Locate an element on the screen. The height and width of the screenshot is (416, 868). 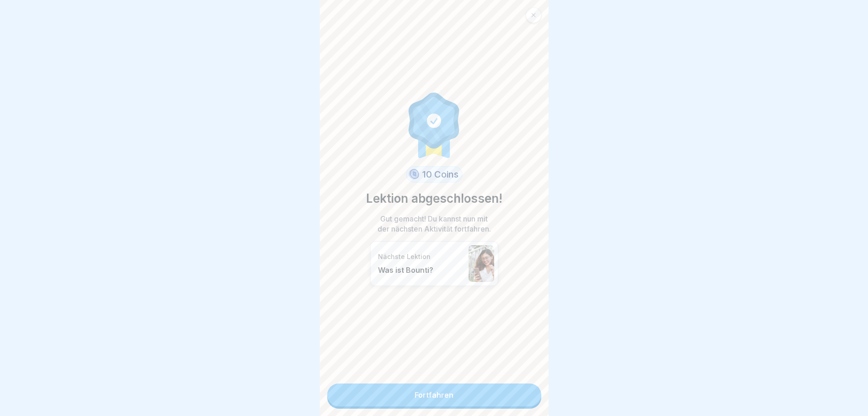
img: completion.svg is located at coordinates (434, 125).